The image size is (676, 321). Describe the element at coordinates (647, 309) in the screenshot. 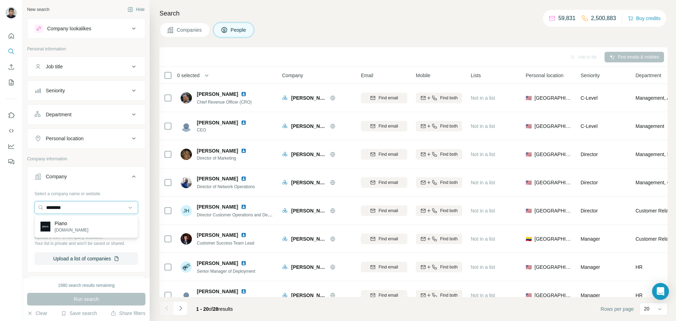

I see `p: 20` at that location.